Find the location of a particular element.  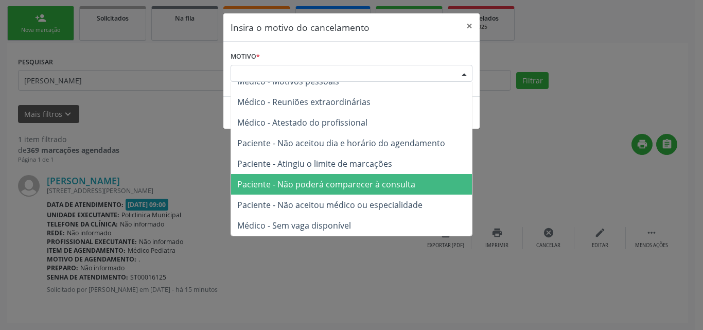

span: Paciente - Não aceitou médico ou especialidade is located at coordinates (330, 205).